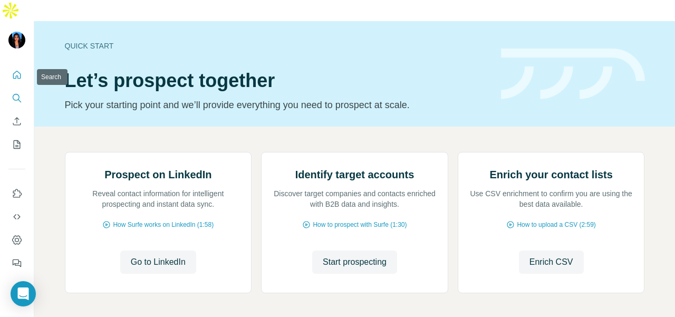  Describe the element at coordinates (276, 81) in the screenshot. I see `h1: Let’s prospect together` at that location.